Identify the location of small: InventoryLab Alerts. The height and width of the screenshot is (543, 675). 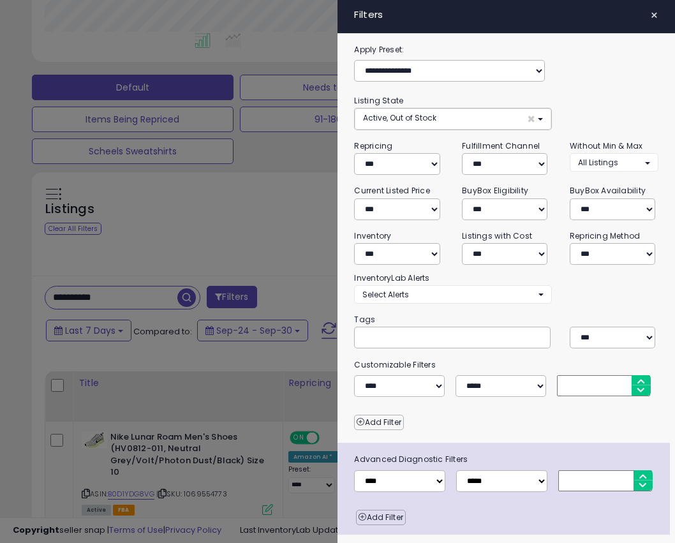
(392, 278).